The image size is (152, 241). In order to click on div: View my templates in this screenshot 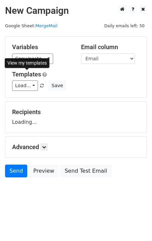, I will do `click(27, 63)`.